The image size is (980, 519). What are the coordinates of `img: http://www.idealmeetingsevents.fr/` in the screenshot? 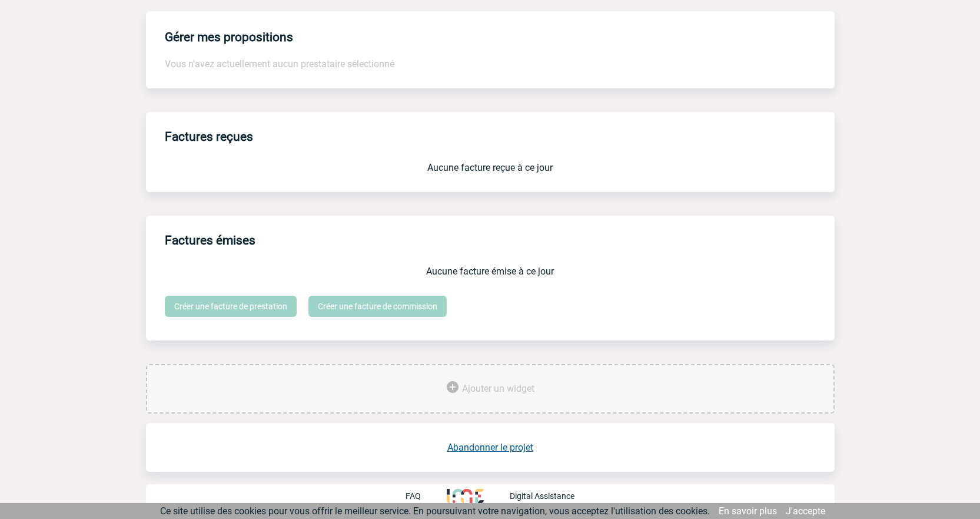 It's located at (465, 496).